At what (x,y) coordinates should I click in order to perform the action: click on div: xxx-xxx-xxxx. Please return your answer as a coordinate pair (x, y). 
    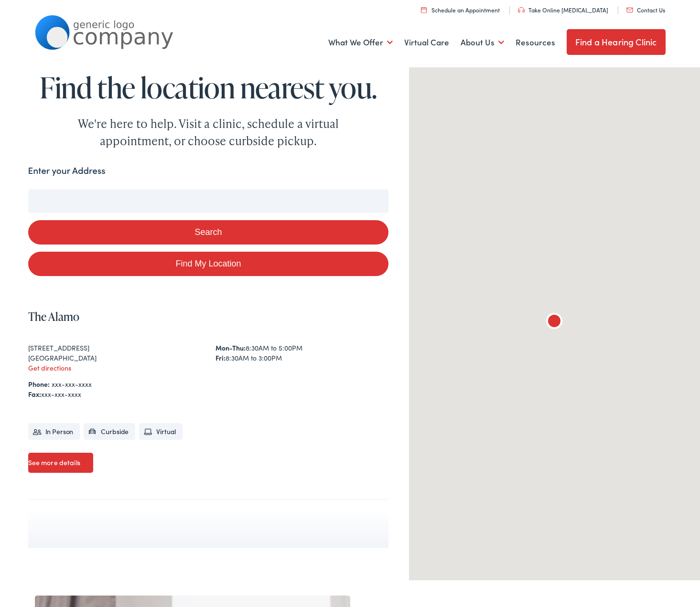
    Looking at the image, I should click on (208, 394).